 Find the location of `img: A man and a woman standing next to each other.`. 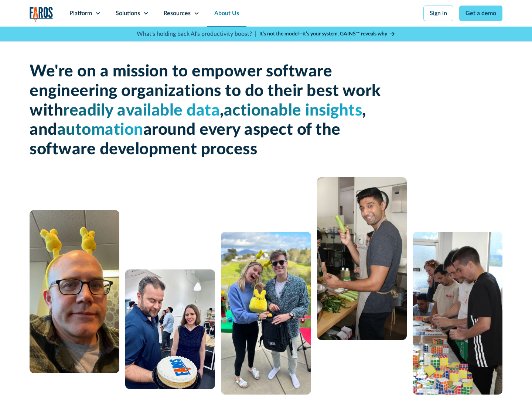

img: A man and a woman standing next to each other. is located at coordinates (265, 313).